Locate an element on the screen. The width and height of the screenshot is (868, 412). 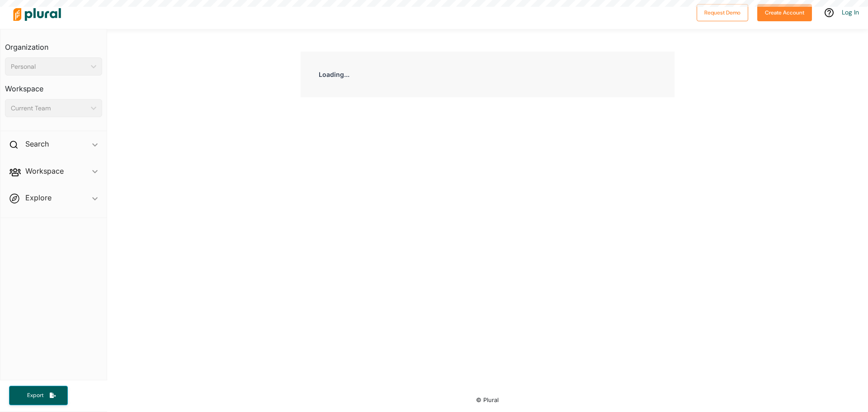
span: Export is located at coordinates (36, 395).